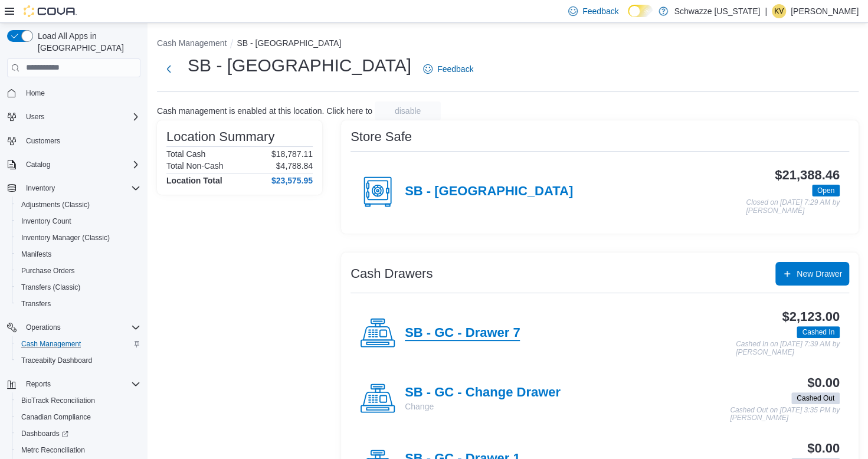 The height and width of the screenshot is (459, 868). Describe the element at coordinates (483, 393) in the screenshot. I see `h4: SB - GC - Change Drawer` at that location.